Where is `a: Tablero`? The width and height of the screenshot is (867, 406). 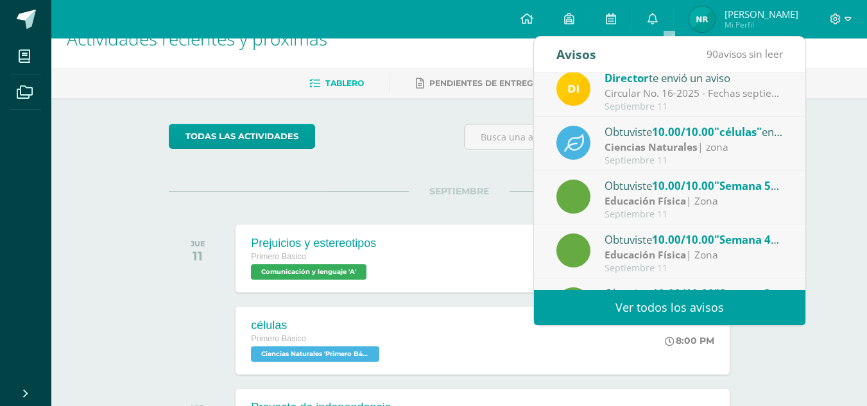 a: Tablero is located at coordinates (336, 83).